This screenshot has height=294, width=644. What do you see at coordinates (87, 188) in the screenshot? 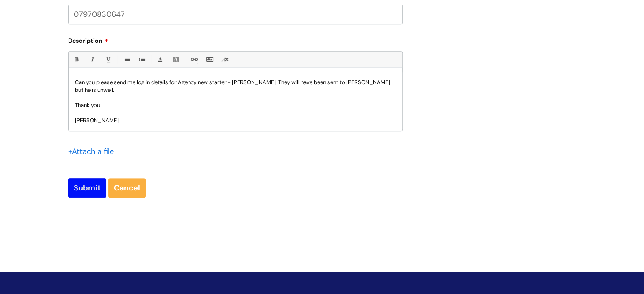
I see `input: Submit` at bounding box center [87, 188].